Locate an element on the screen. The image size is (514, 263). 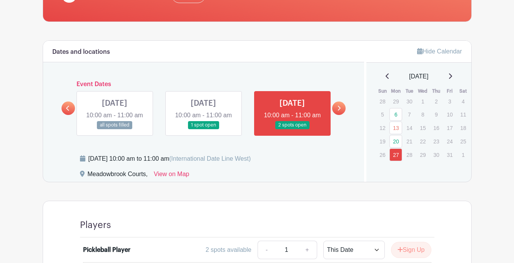
a: Hide Calendar is located at coordinates (440, 51).